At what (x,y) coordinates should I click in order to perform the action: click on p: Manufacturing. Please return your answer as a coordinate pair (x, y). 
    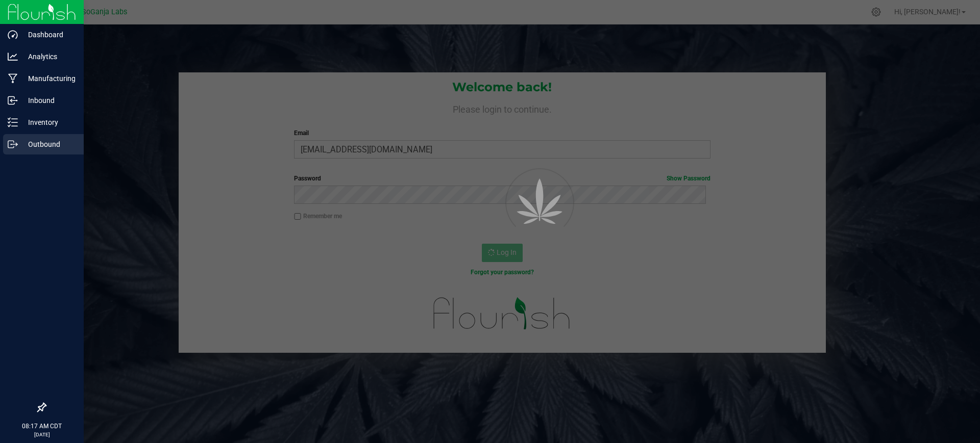
    Looking at the image, I should click on (49, 79).